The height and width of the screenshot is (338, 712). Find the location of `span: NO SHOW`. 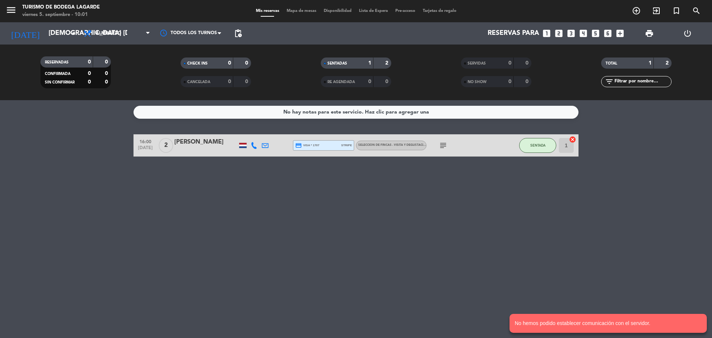

span: NO SHOW is located at coordinates (477, 82).